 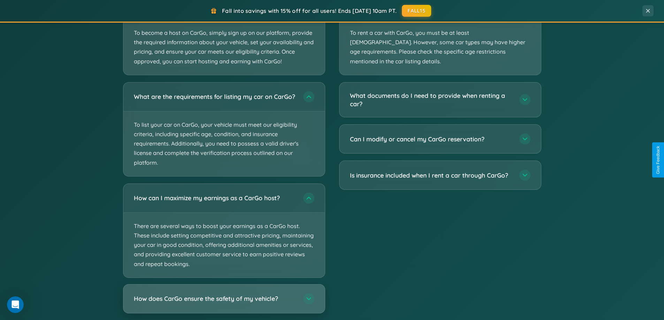 What do you see at coordinates (658, 160) in the screenshot?
I see `div: Give Feedback` at bounding box center [658, 160].